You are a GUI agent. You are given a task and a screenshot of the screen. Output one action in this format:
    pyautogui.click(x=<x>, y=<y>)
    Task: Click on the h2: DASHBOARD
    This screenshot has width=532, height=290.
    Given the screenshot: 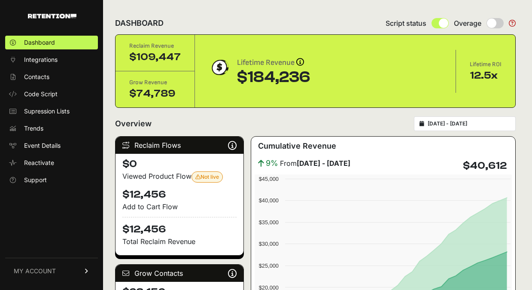 What is the action you would take?
    pyautogui.click(x=139, y=23)
    